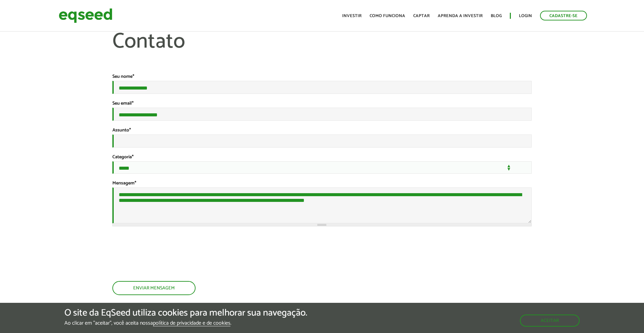  What do you see at coordinates (388, 16) in the screenshot?
I see `a: Como funciona` at bounding box center [388, 16].